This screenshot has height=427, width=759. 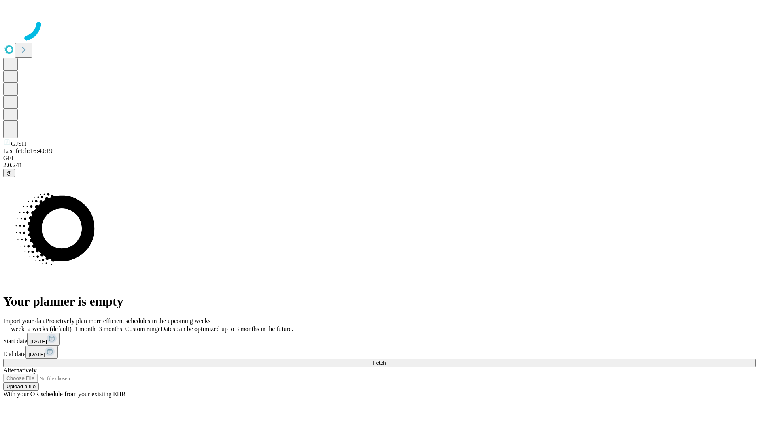 What do you see at coordinates (143, 328) in the screenshot?
I see `span: Custom range` at bounding box center [143, 328].